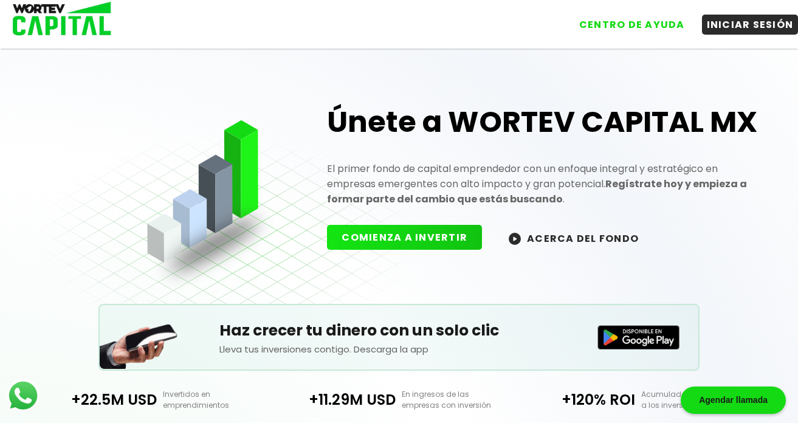 Image resolution: width=798 pixels, height=423 pixels. I want to click on p: El primer fondo de capital emprendedor con un enfoque integral y estratégico en empresas emergent..., so click(542, 184).